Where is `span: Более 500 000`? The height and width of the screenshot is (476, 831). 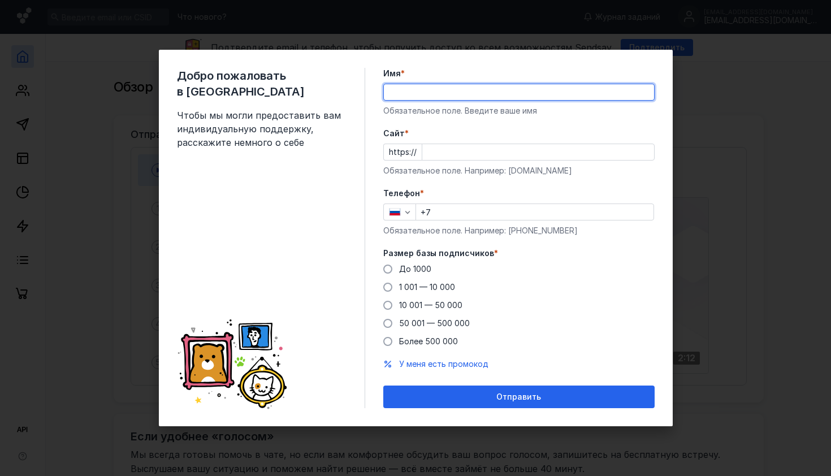 span: Более 500 000 is located at coordinates (428, 341).